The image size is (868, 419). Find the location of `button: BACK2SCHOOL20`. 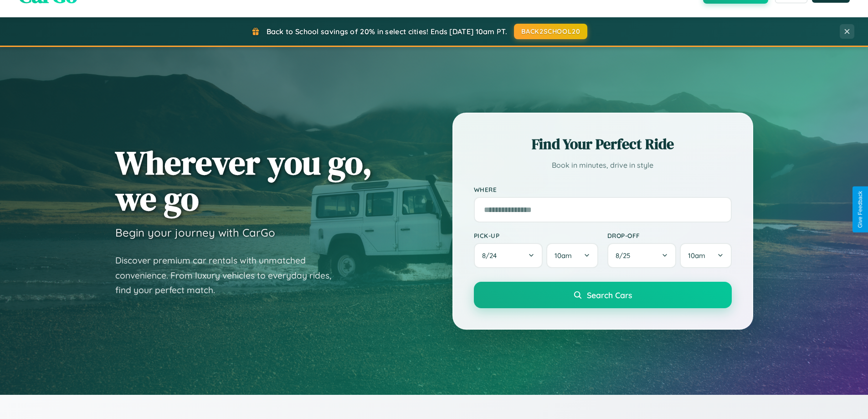

button: BACK2SCHOOL20 is located at coordinates (550, 31).